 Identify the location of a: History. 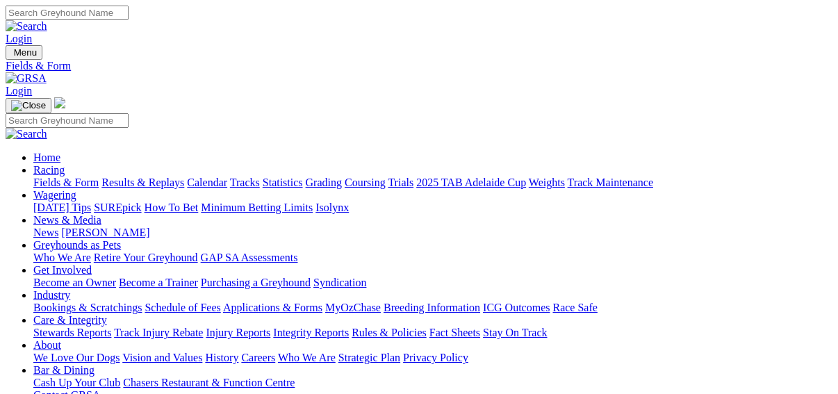
(222, 357).